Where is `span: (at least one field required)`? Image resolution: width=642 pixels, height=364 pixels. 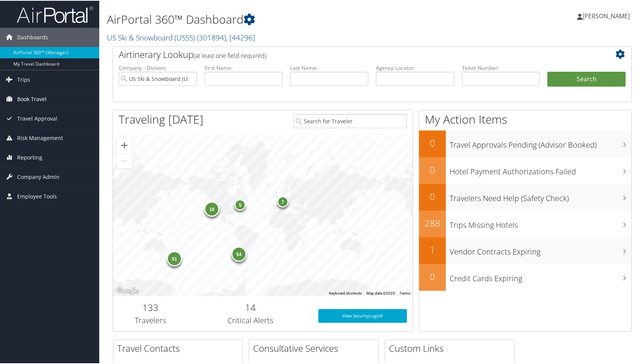
span: (at least one field required) is located at coordinates (230, 55).